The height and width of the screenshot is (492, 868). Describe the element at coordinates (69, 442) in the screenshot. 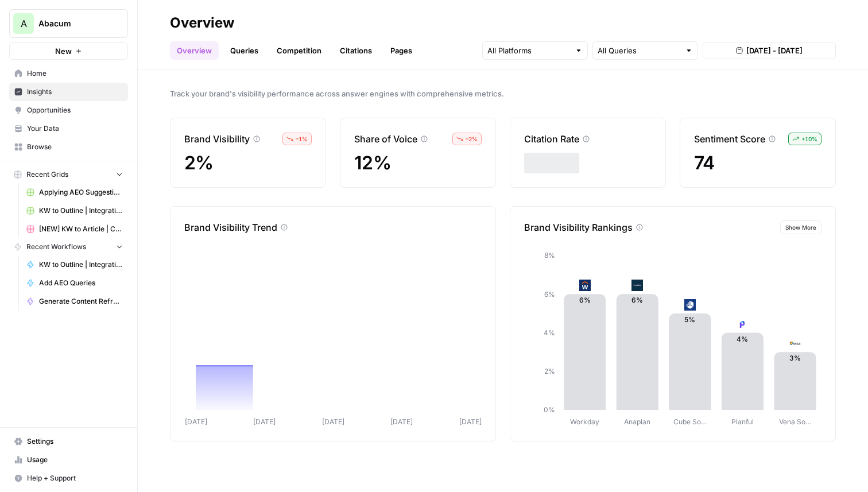

I see `a: Settings` at that location.